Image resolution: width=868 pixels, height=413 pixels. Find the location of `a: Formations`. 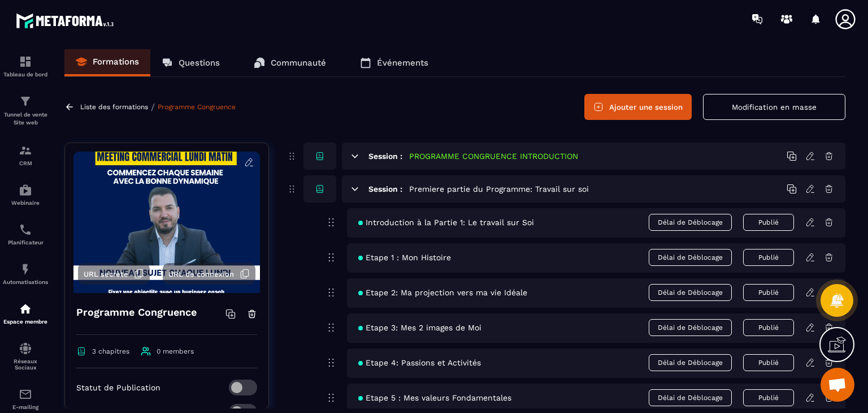

a: Formations is located at coordinates (107, 63).